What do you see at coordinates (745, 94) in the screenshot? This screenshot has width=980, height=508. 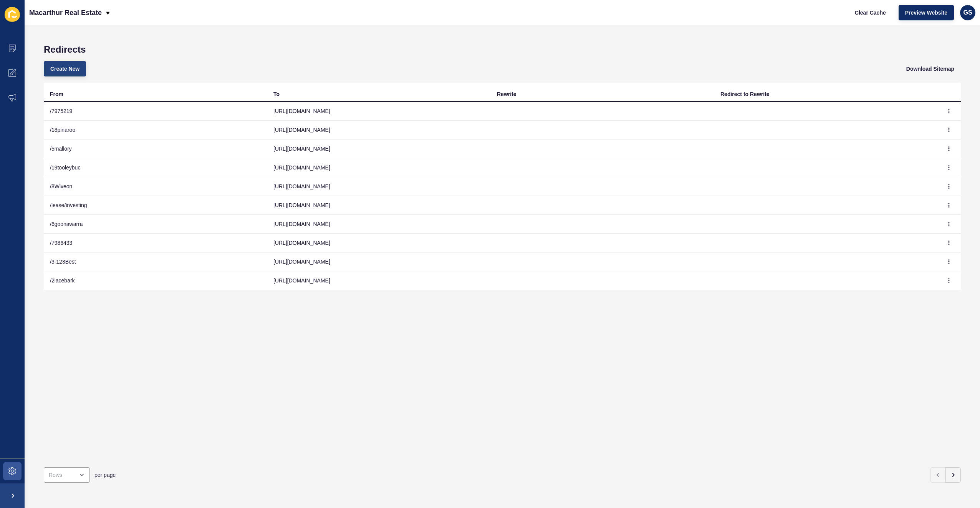 I see `div: Redirect to Rewrite` at bounding box center [745, 94].